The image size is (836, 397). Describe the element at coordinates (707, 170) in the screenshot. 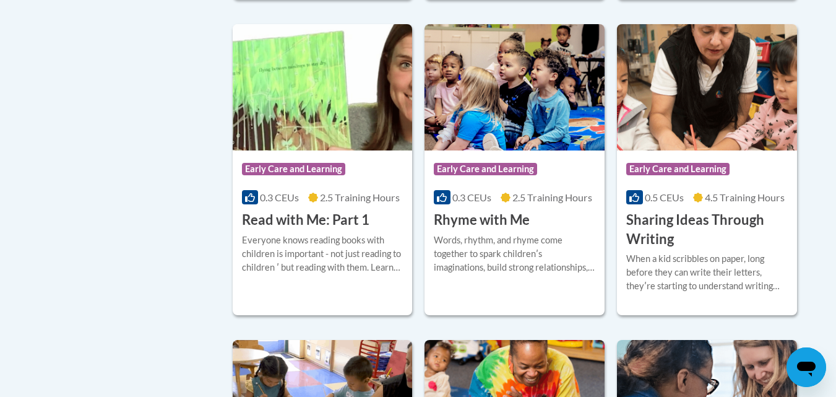

I see `a: Course LogoEarly Care and Learning0.5 CEUs4.5 Training Hours Sharing Ideas Through WritingWhen a ...` at that location.